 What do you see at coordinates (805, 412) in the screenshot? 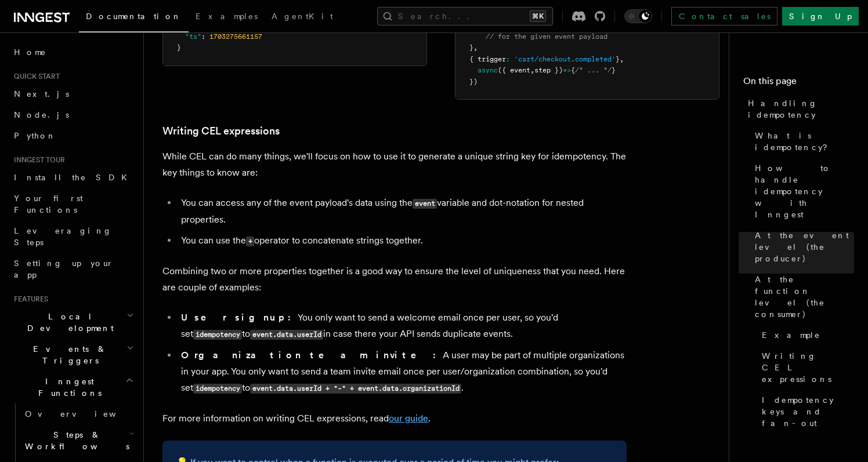
I see `a: Idempotency keys and fan-out` at bounding box center [805, 412].